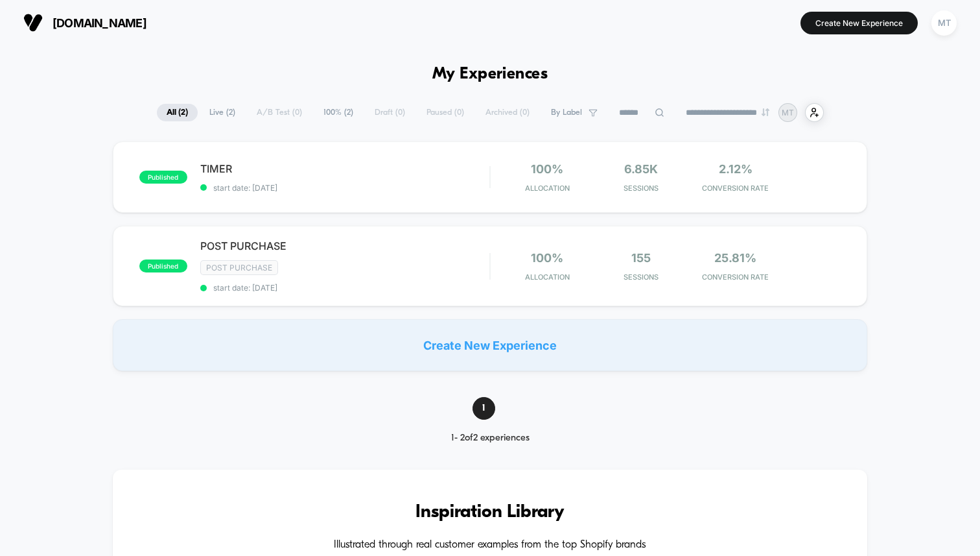 The width and height of the screenshot is (980, 556). Describe the element at coordinates (490, 74) in the screenshot. I see `h1: My Experiences` at that location.